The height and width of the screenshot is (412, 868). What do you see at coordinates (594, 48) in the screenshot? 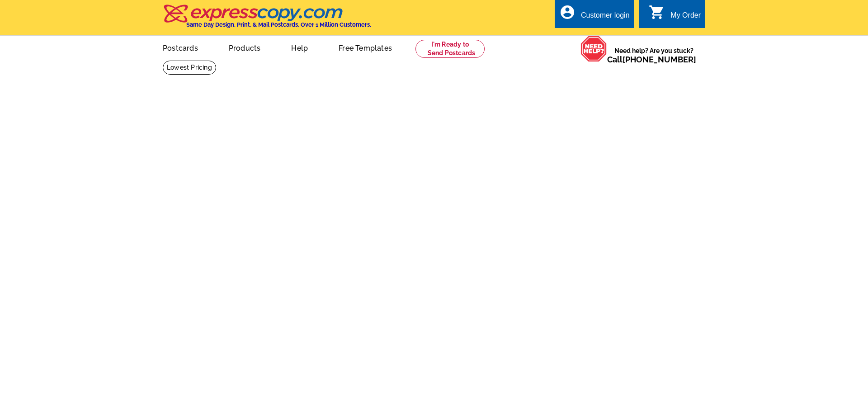
I see `img: help` at bounding box center [594, 48].